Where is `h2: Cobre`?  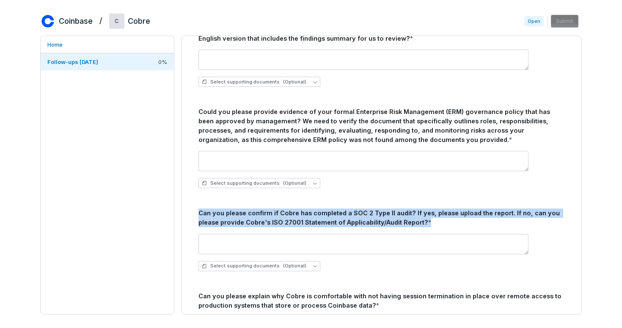 h2: Cobre is located at coordinates (139, 21).